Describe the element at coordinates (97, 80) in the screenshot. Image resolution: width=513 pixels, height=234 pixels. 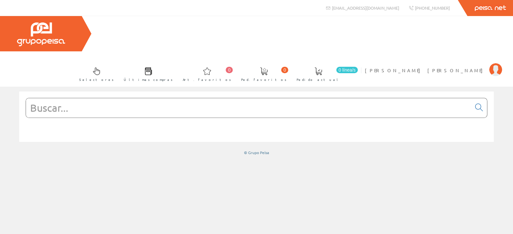
I see `span: Selectores` at that location.